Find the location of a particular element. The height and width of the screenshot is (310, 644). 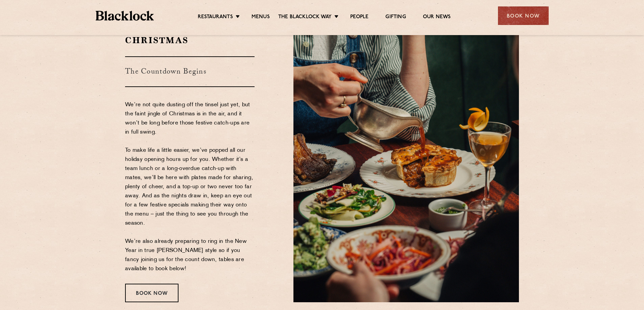

h2: Christmas is located at coordinates (190, 40).